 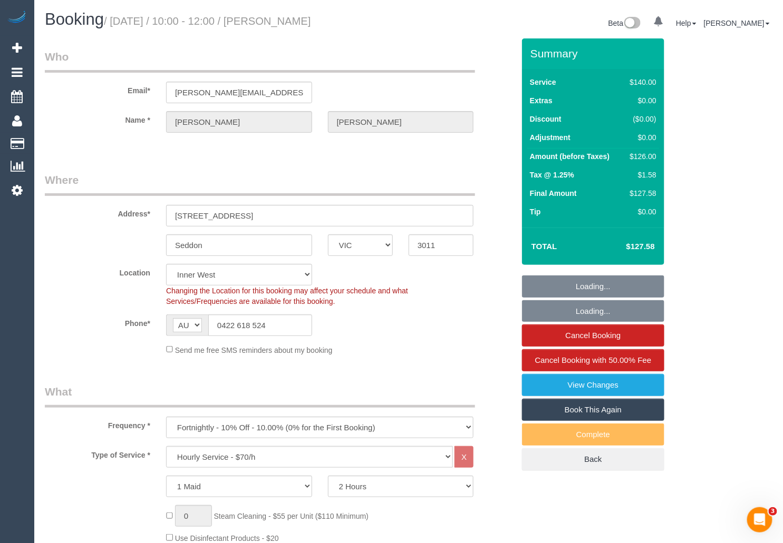 I want to click on label: Tax @ 1.25%, so click(x=552, y=175).